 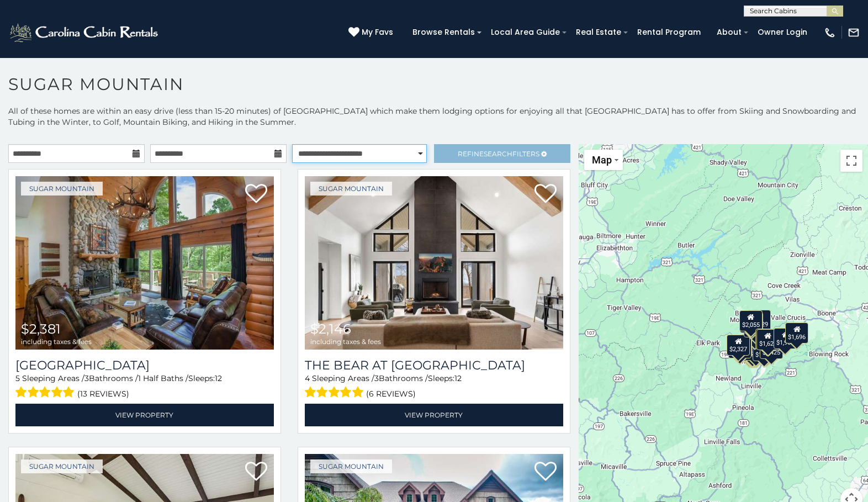 I want to click on span: (6 reviews), so click(x=391, y=394).